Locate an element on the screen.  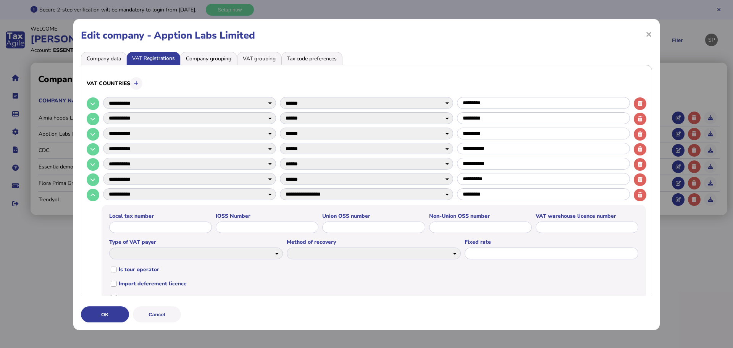
label: Import deferement licence is located at coordinates (378, 283).